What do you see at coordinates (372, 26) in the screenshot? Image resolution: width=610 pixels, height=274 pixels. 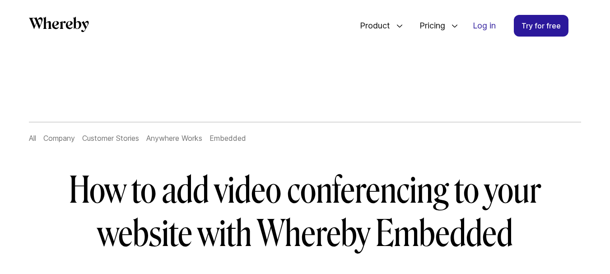 I see `span: Product` at bounding box center [372, 26].